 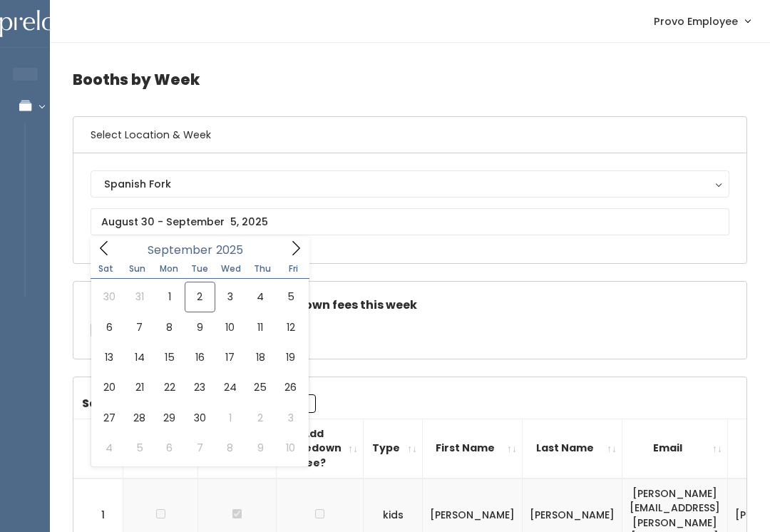 What do you see at coordinates (410, 305) in the screenshot?
I see `h5: Check this box if there are no takedown fees this week` at bounding box center [410, 305].